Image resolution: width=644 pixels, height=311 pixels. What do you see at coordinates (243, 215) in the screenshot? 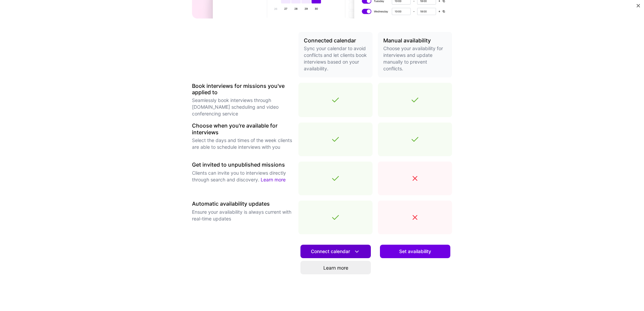
I see `p: Ensure your availability is always current with real-time updates` at bounding box center [243, 215].